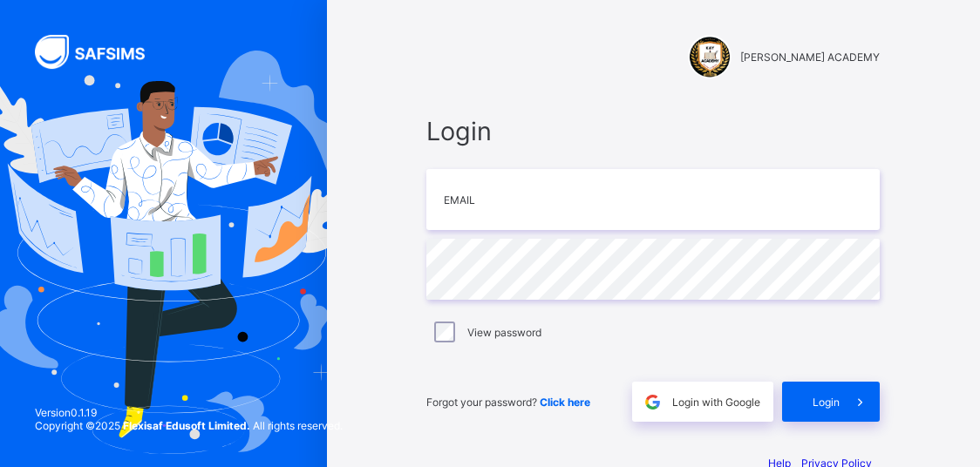  Describe the element at coordinates (716, 401) in the screenshot. I see `span: Login with Google` at that location.